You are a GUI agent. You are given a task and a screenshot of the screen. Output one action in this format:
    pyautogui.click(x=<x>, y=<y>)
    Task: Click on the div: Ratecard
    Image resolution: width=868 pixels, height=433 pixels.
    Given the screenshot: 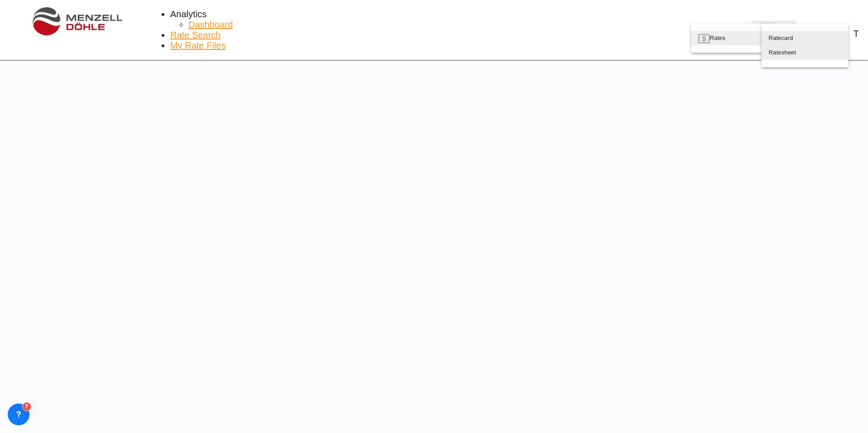 What is the action you would take?
    pyautogui.click(x=805, y=38)
    